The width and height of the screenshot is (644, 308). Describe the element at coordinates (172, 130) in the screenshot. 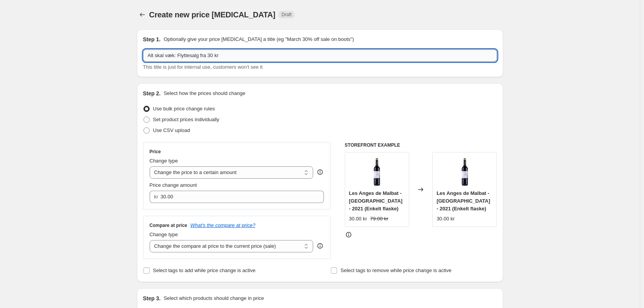

I see `span: Use CSV upload` at that location.